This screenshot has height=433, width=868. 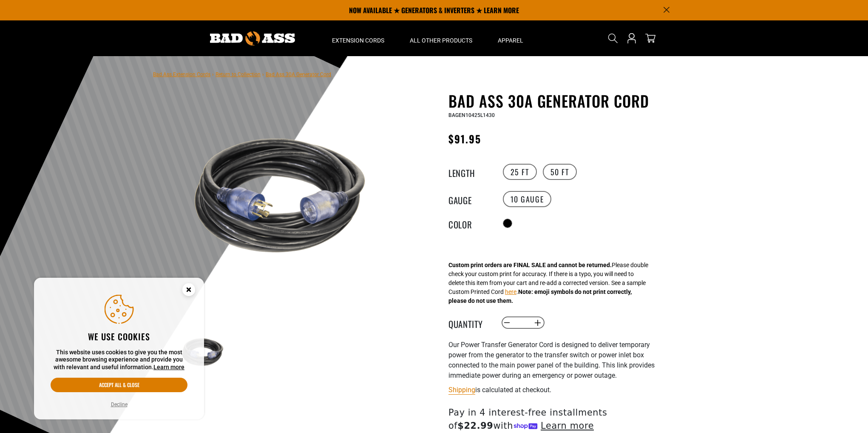 I want to click on legend: Color, so click(x=470, y=223).